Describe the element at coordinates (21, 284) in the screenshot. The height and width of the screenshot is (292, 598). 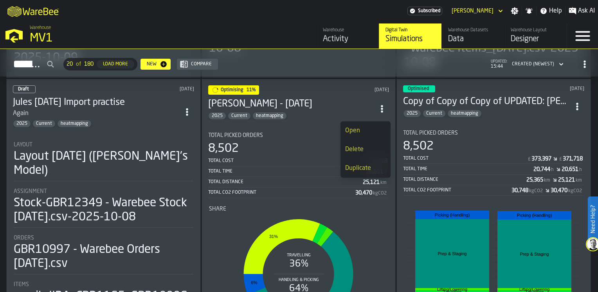
I see `span: Items` at that location.